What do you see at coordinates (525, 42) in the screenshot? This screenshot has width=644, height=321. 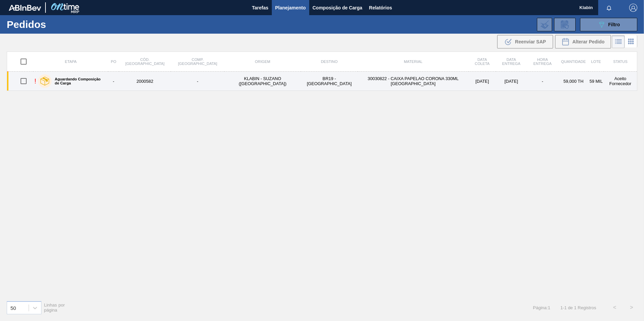 I see `div: Reenviar SAP` at bounding box center [525, 42].